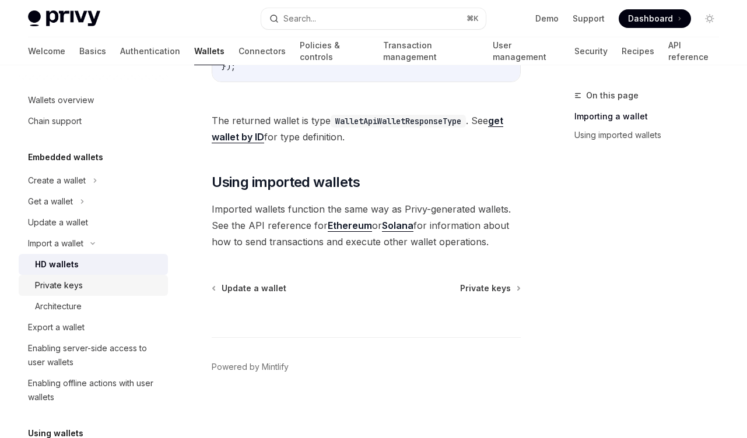 The width and height of the screenshot is (747, 438). I want to click on a: User management, so click(527, 51).